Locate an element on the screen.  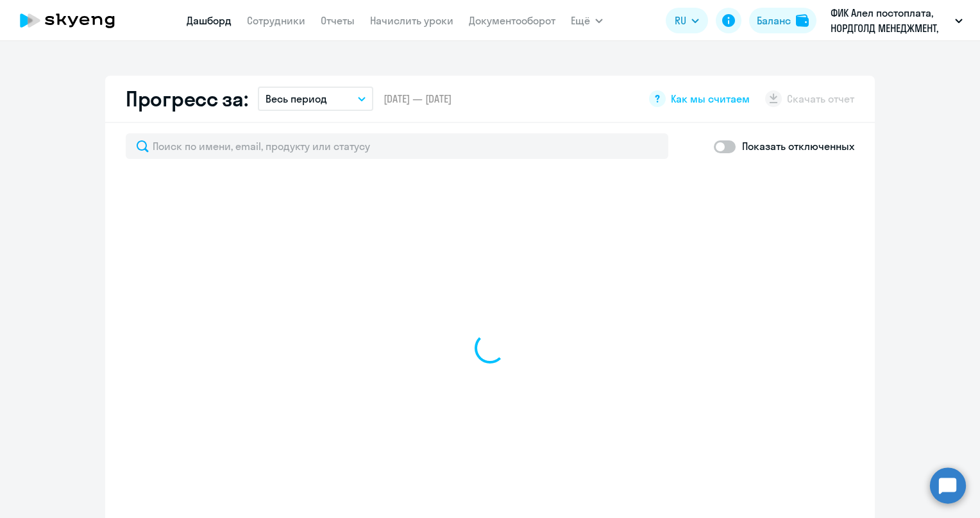
p: Показать отключенных is located at coordinates (798, 146).